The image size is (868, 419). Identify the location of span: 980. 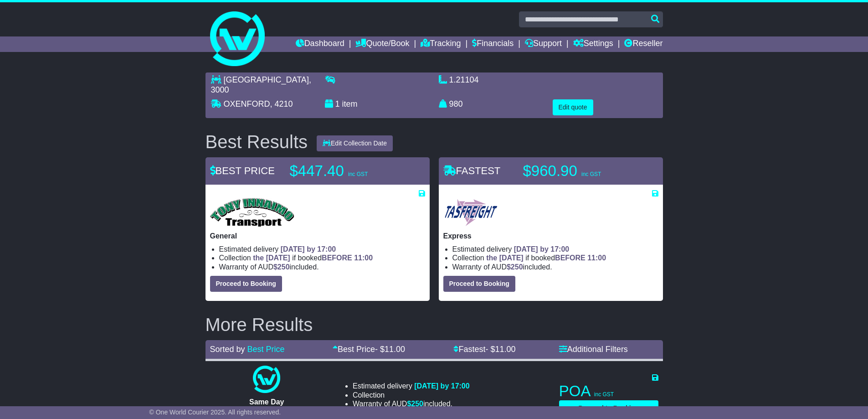
(456, 104).